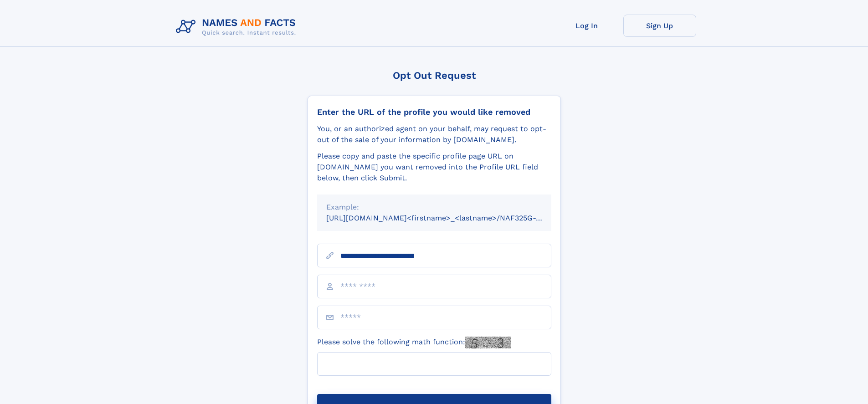 This screenshot has height=404, width=868. What do you see at coordinates (414, 342) in the screenshot?
I see `label: Please solve the following math function:` at bounding box center [414, 342].